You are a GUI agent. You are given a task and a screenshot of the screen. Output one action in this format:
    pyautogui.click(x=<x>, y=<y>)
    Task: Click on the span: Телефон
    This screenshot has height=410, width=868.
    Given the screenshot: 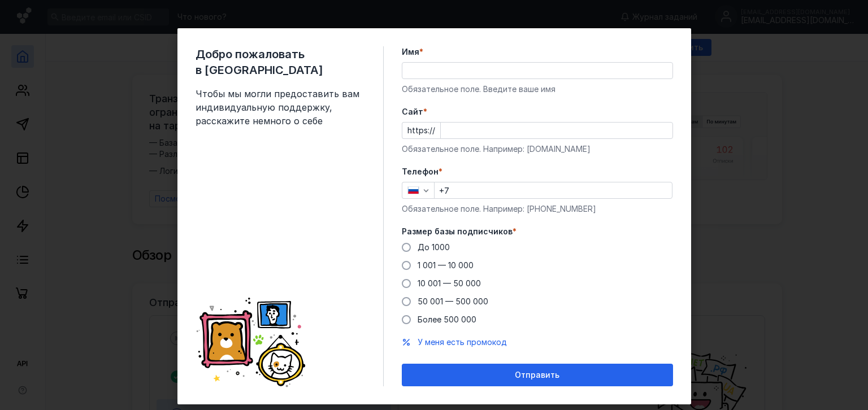 What is the action you would take?
    pyautogui.click(x=420, y=171)
    